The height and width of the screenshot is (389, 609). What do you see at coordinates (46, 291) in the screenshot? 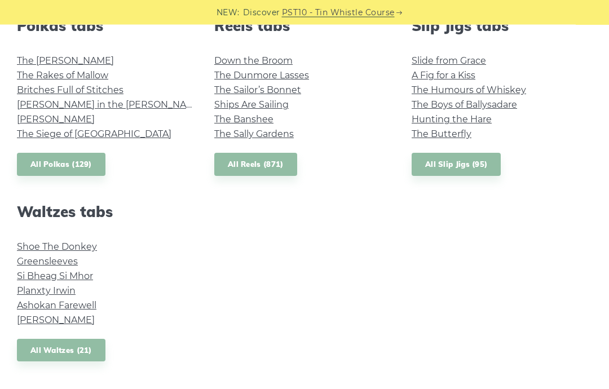
I see `a: Planxty Irwin` at bounding box center [46, 291].